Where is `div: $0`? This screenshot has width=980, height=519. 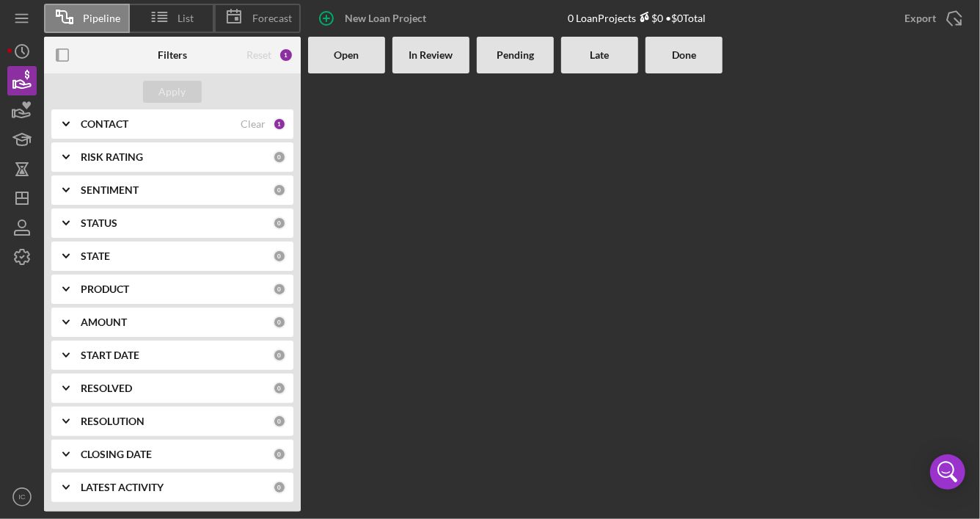
div: $0 is located at coordinates (649, 18).